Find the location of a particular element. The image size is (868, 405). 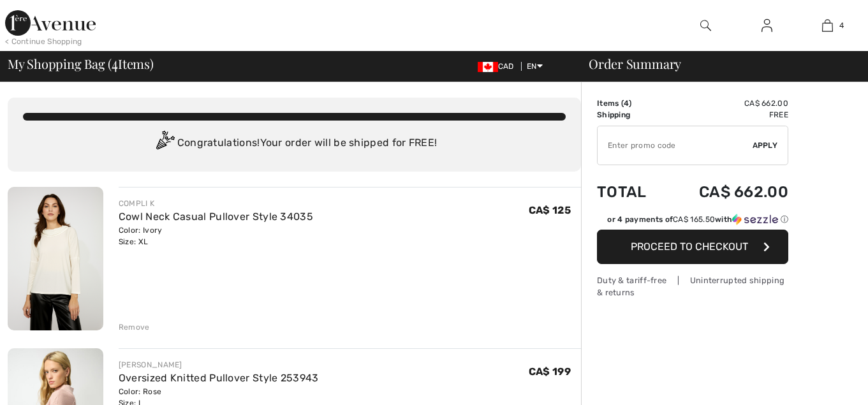

span: EN is located at coordinates (534, 66).